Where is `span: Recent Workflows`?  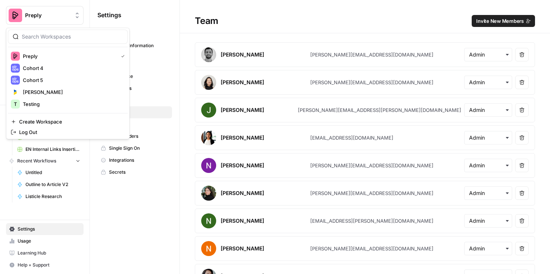 span: Recent Workflows is located at coordinates (37, 161).